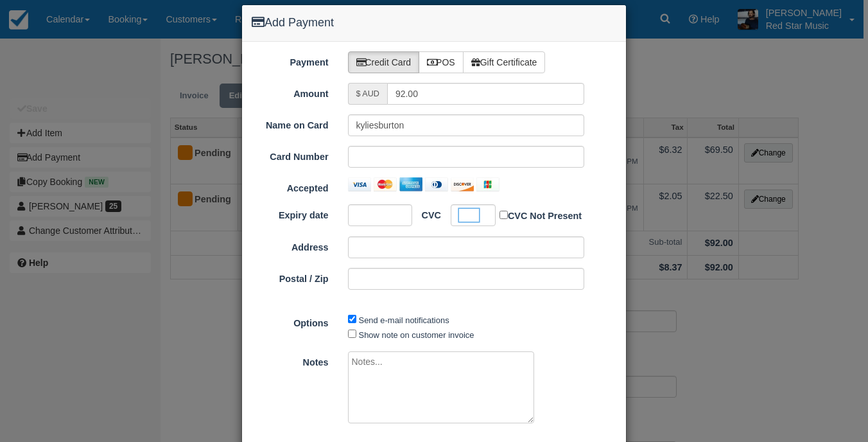 Image resolution: width=868 pixels, height=442 pixels. What do you see at coordinates (290, 277) in the screenshot?
I see `label: Postal / Zip` at bounding box center [290, 277].